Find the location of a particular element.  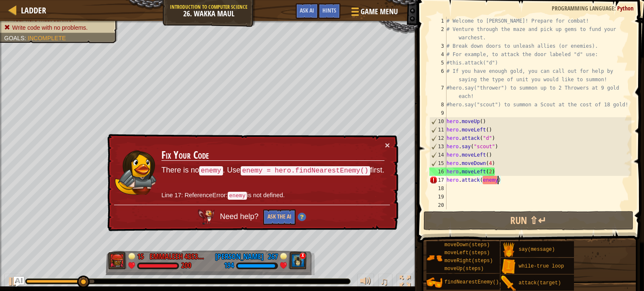

div: 5 is located at coordinates (438, 63).